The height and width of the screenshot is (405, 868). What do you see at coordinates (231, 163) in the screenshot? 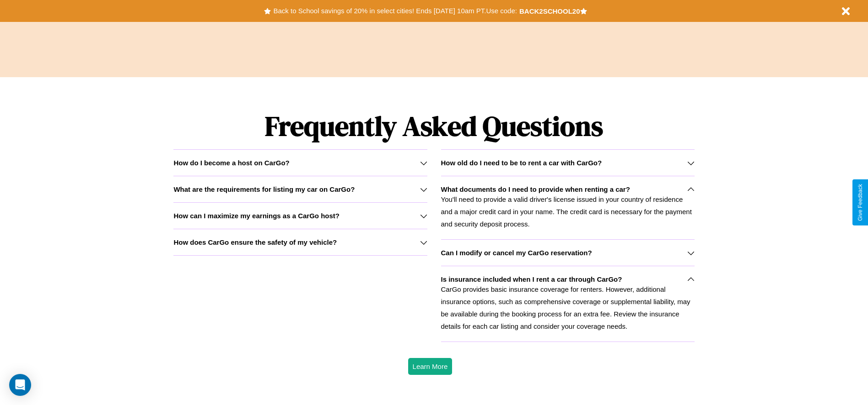
I see `h3: How do I become a host on CarGo?` at bounding box center [231, 163].